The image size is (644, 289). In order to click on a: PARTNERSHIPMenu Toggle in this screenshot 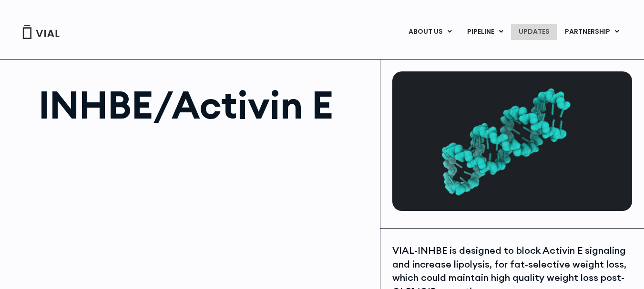, I will do `click(592, 32)`.